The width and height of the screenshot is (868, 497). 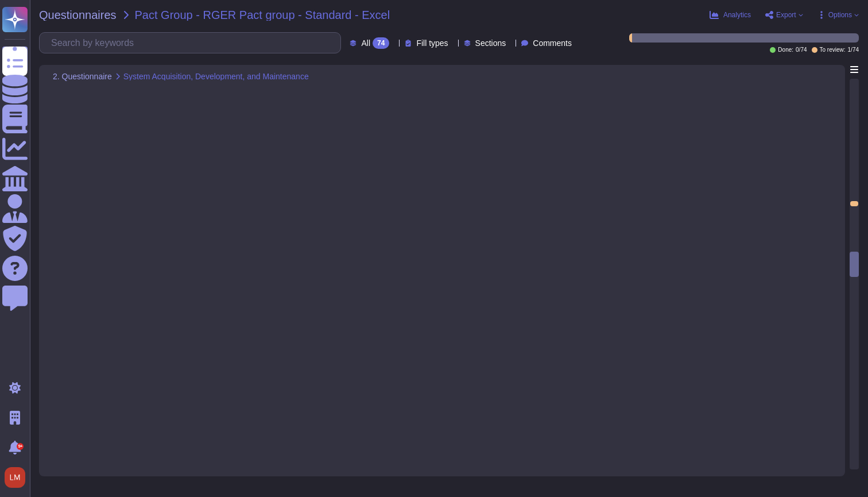 What do you see at coordinates (552, 43) in the screenshot?
I see `span: Comments` at bounding box center [552, 43].